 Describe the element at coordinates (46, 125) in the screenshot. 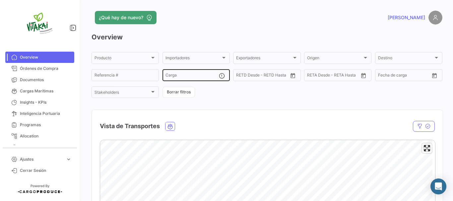

I see `span: Programas` at that location.